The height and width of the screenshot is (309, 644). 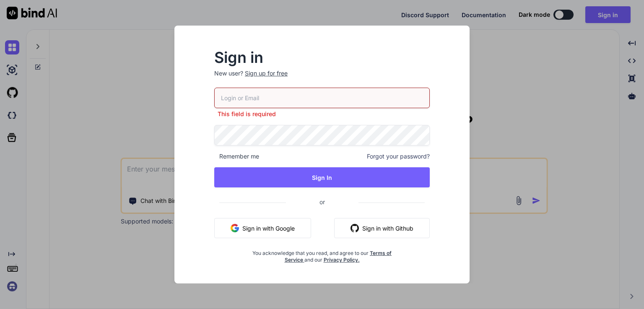 I want to click on span: or, so click(x=322, y=201).